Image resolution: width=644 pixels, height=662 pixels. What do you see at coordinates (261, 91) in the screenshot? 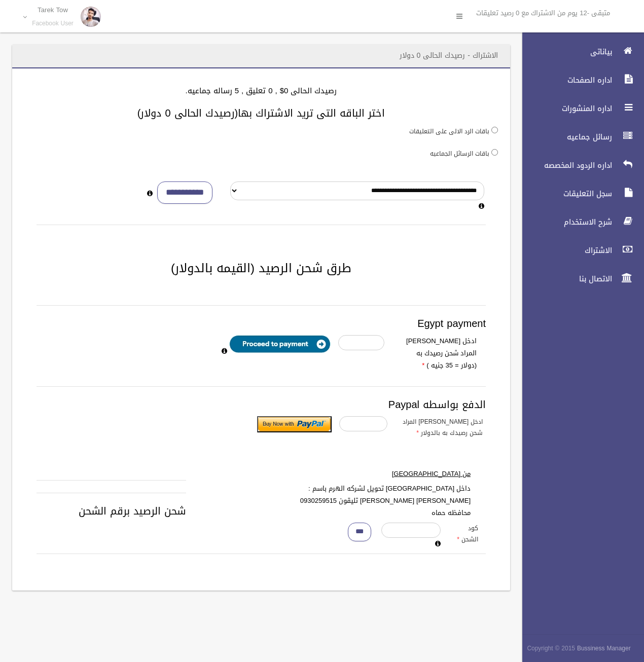
I see `h4: رصيدك الحالى 0$ , 0 تعليق , 5 رساله جماعيه.` at bounding box center [261, 91].